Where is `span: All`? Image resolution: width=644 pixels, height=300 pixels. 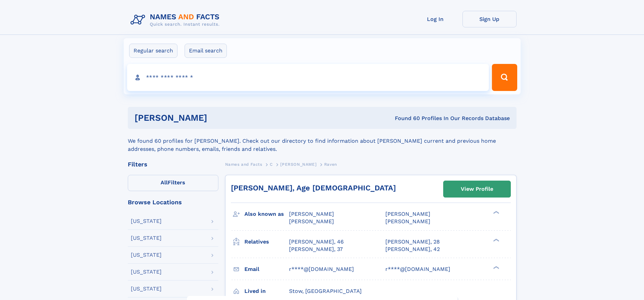 span: All is located at coordinates (164, 182).